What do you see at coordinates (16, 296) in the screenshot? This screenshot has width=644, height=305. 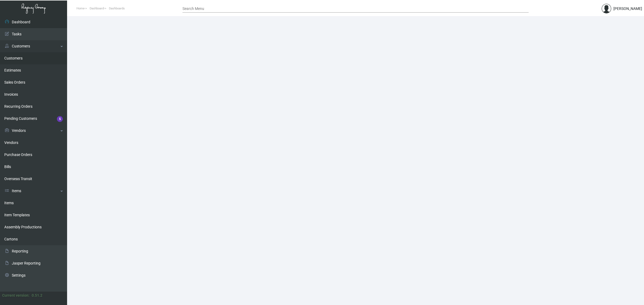 I see `div: Current version:` at bounding box center [16, 296].